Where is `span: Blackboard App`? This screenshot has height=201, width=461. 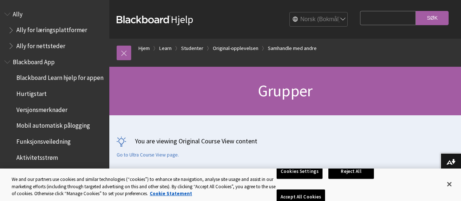
span: Blackboard App is located at coordinates (34, 61).